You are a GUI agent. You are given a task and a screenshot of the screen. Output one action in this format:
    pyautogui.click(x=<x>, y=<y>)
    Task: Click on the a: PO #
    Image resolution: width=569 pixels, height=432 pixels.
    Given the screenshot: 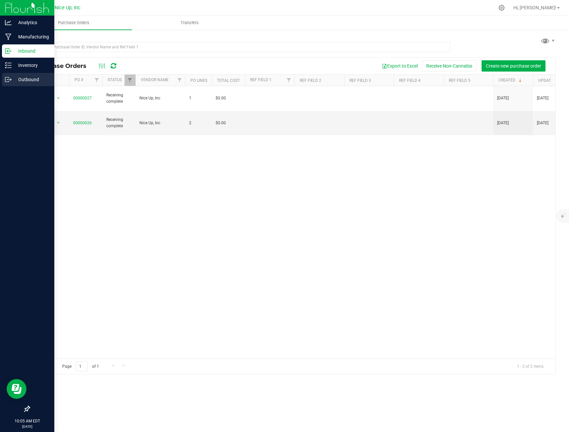 What is the action you would take?
    pyautogui.click(x=79, y=80)
    